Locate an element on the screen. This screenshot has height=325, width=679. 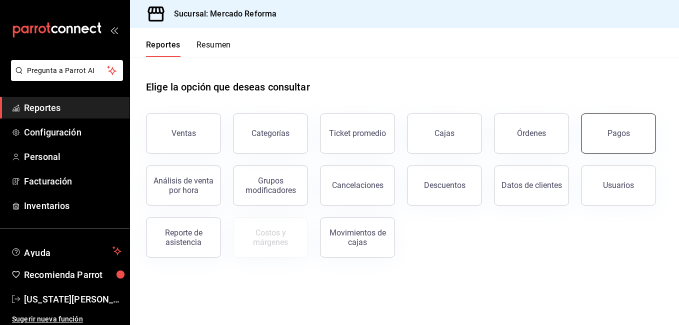
button: Órdenes is located at coordinates (532, 134).